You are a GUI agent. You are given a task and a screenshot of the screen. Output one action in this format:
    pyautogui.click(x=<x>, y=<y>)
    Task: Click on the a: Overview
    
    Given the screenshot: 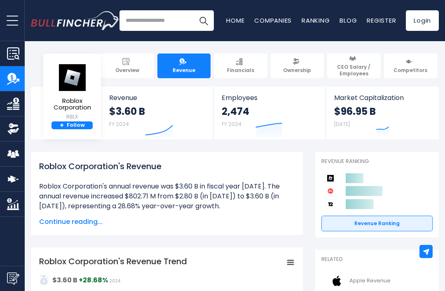 What is the action you would take?
    pyautogui.click(x=127, y=66)
    